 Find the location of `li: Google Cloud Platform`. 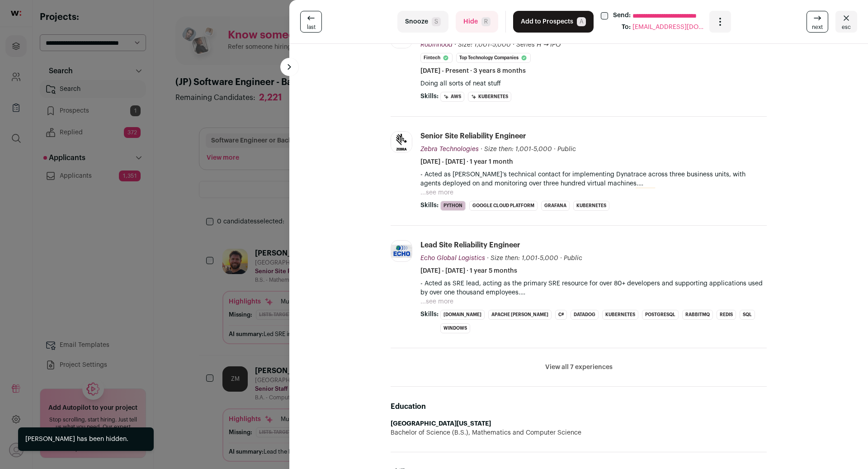

li: Google Cloud Platform is located at coordinates (503, 206).